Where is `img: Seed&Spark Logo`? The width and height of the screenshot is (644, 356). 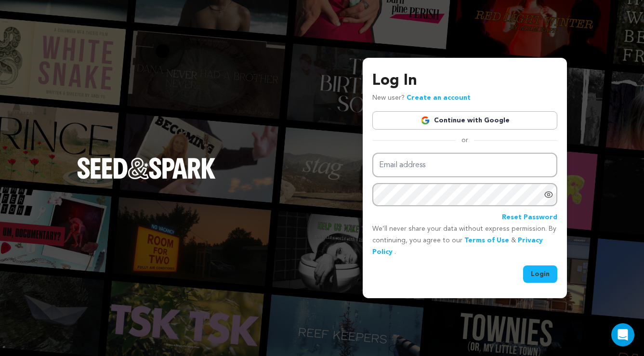
img: Seed&Spark Logo is located at coordinates (146, 168).